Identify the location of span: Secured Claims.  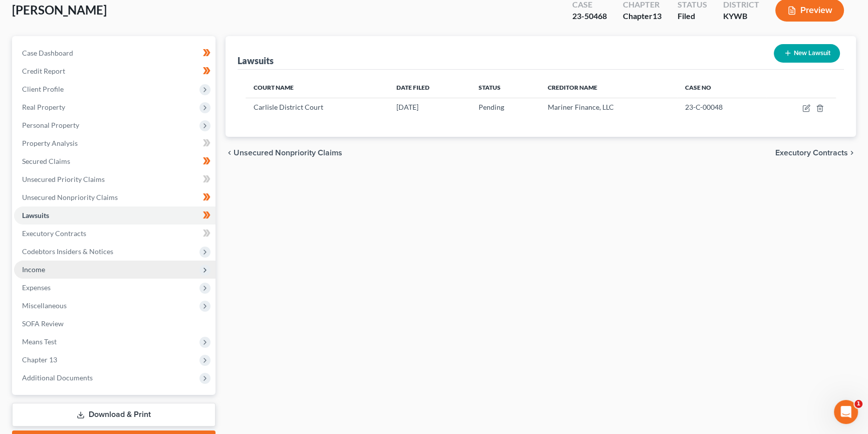
(46, 161).